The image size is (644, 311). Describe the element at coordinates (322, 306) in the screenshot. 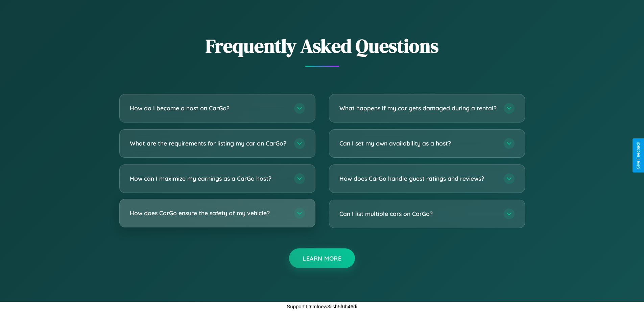

I see `p: Support ID: mfnew3ilsh5f6h46di` at that location.